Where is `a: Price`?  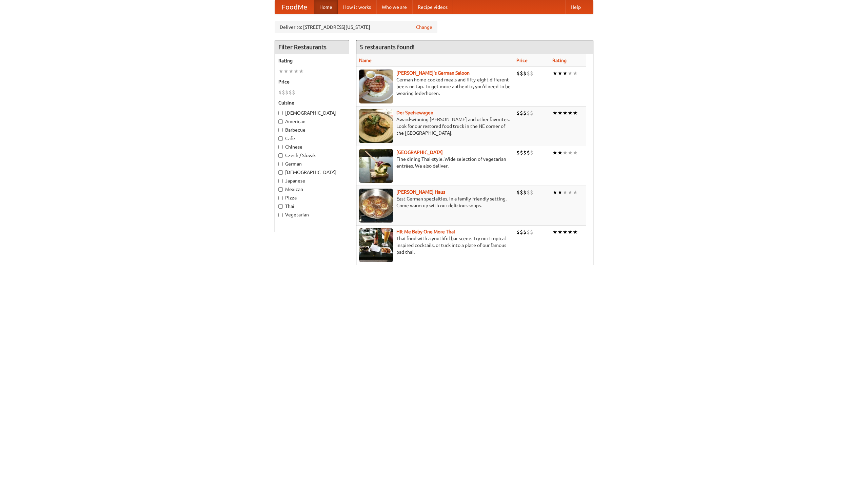
a: Price is located at coordinates (522, 60).